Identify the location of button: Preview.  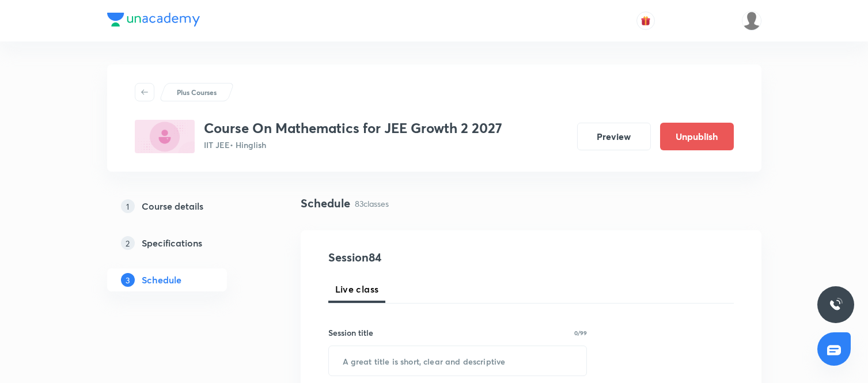
(614, 136).